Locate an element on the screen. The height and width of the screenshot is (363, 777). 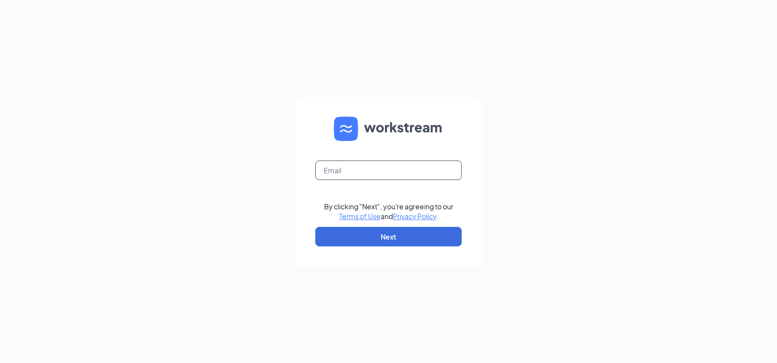
div: By clicking "Next", you're agreeing to our and . is located at coordinates (388, 211).